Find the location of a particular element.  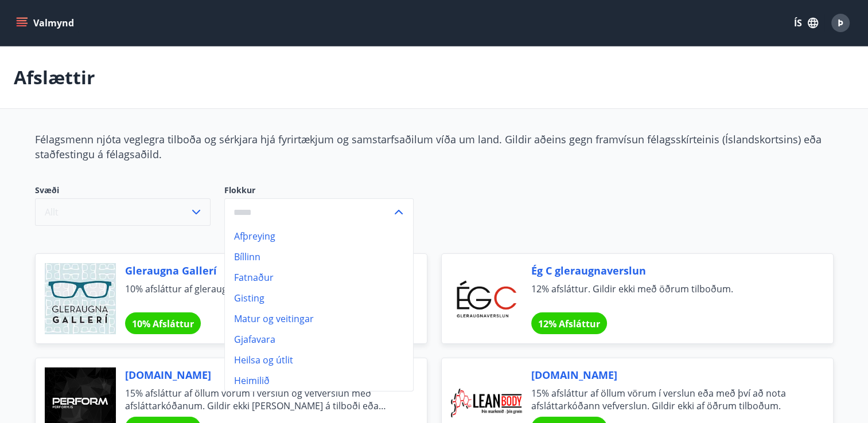

span: Allt is located at coordinates (51, 212).